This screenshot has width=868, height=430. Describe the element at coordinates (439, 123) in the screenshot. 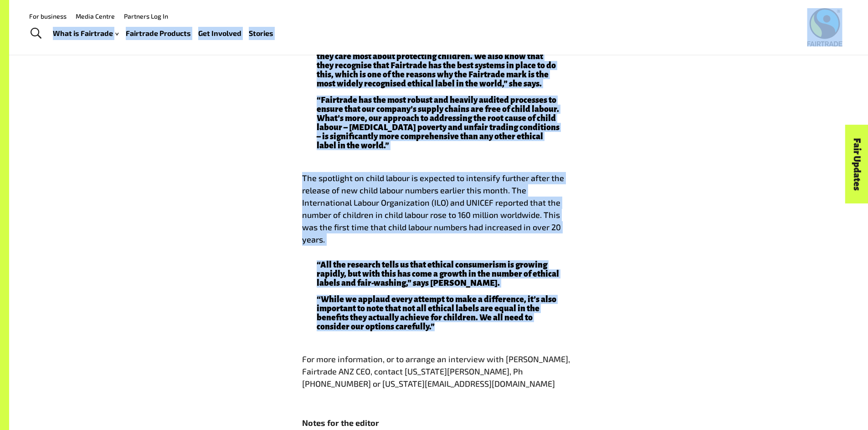

I see `p: “Fairtrade has the most robust and heavily audited processes to ensure that our company’s supply ...` at that location.